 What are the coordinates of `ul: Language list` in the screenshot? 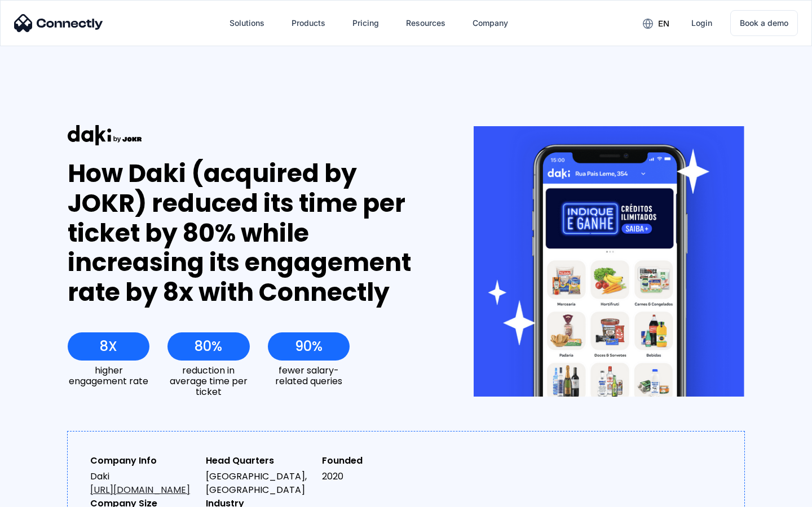 It's located at (45, 495).